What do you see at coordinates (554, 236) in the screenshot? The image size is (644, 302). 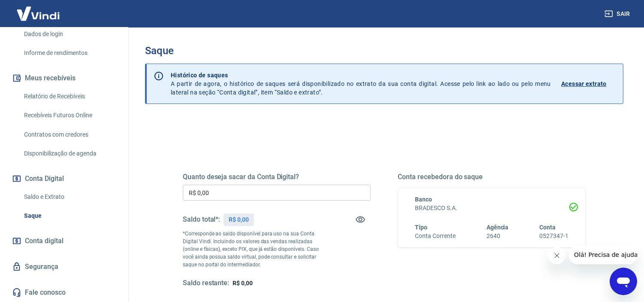 I see `h6: 0527347-1` at bounding box center [554, 236].